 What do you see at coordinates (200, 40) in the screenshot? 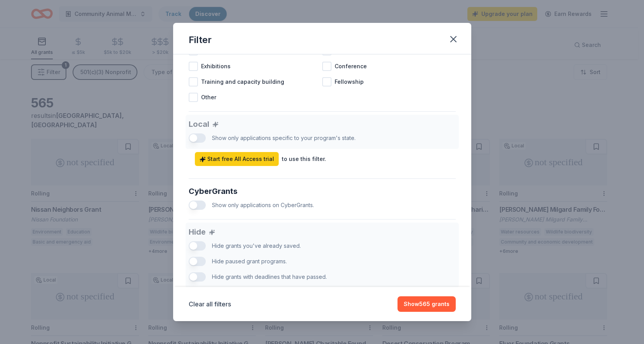
I see `div: Filter` at bounding box center [200, 40].